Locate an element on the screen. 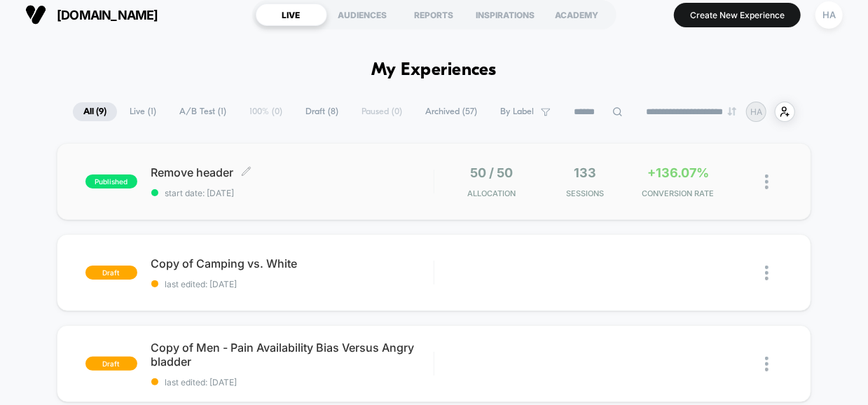  span: Copy of Camping vs. White is located at coordinates (292, 264).